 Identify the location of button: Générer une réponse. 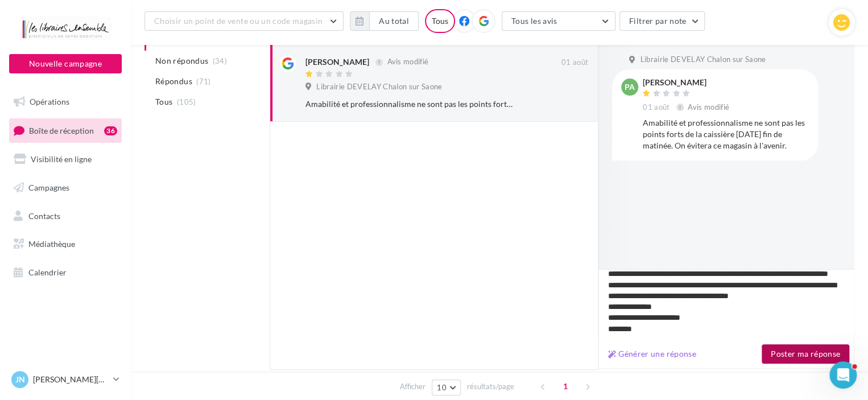
(652, 354).